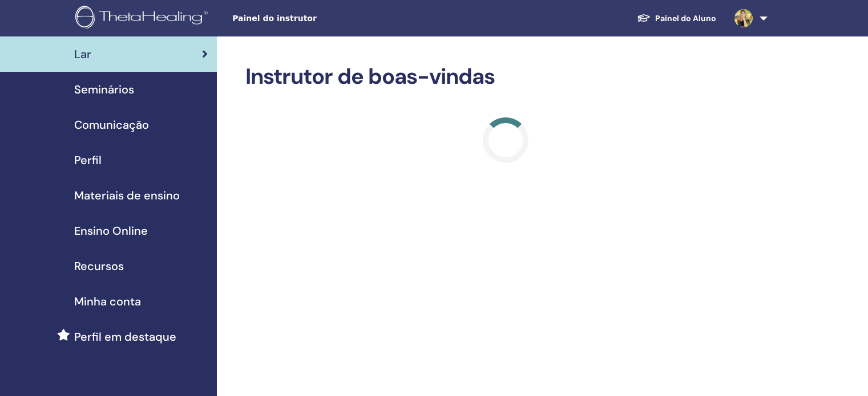 The image size is (868, 396). Describe the element at coordinates (107, 302) in the screenshot. I see `span: Minha conta` at that location.